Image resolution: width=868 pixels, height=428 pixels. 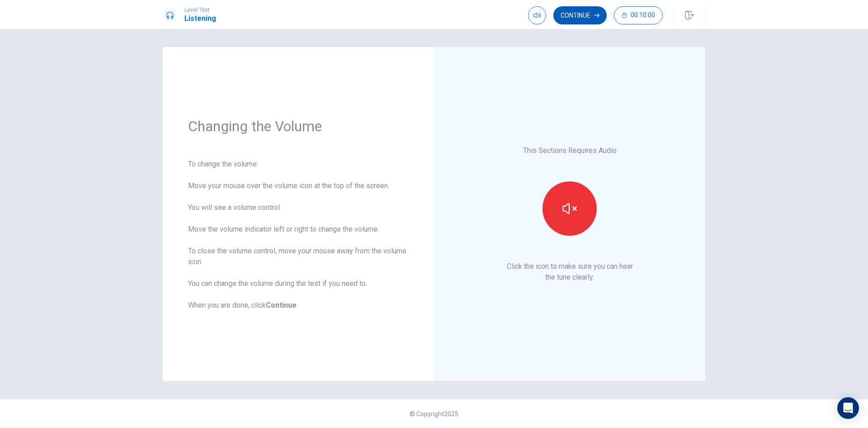 What do you see at coordinates (282, 305) in the screenshot?
I see `b: Continue` at bounding box center [282, 305].